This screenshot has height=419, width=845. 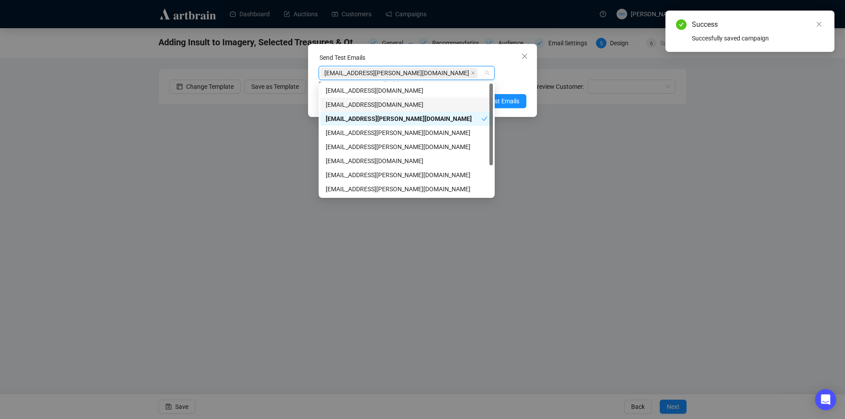 I want to click on span: check, so click(x=485, y=119).